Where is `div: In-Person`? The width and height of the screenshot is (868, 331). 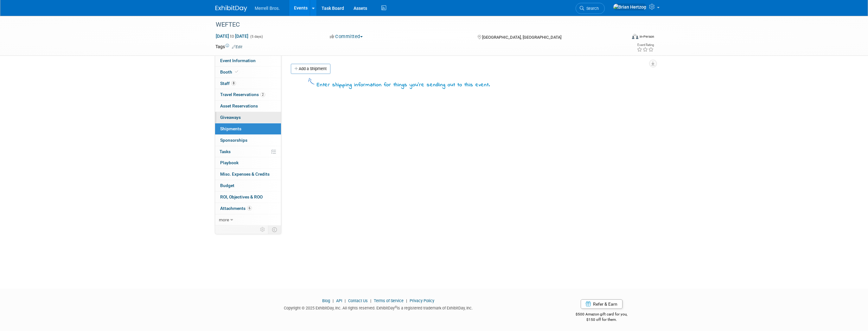
div: In-Person is located at coordinates (646, 36).